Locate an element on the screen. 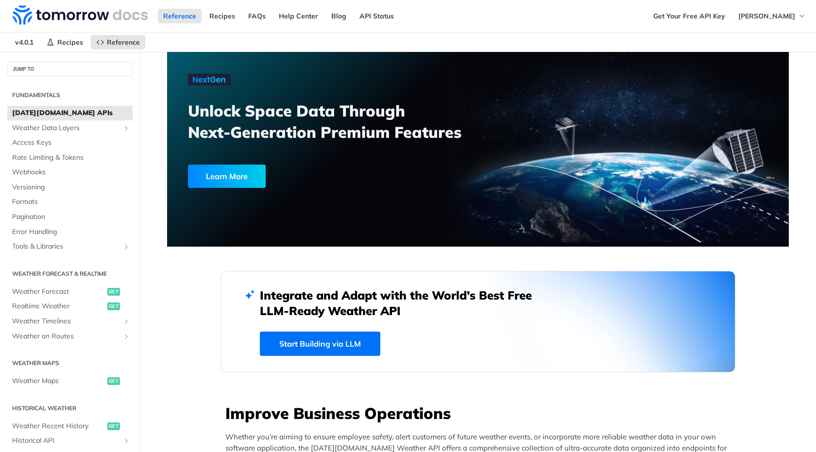 The width and height of the screenshot is (816, 452). h2: Weather Forecast & realtime is located at coordinates (70, 274).